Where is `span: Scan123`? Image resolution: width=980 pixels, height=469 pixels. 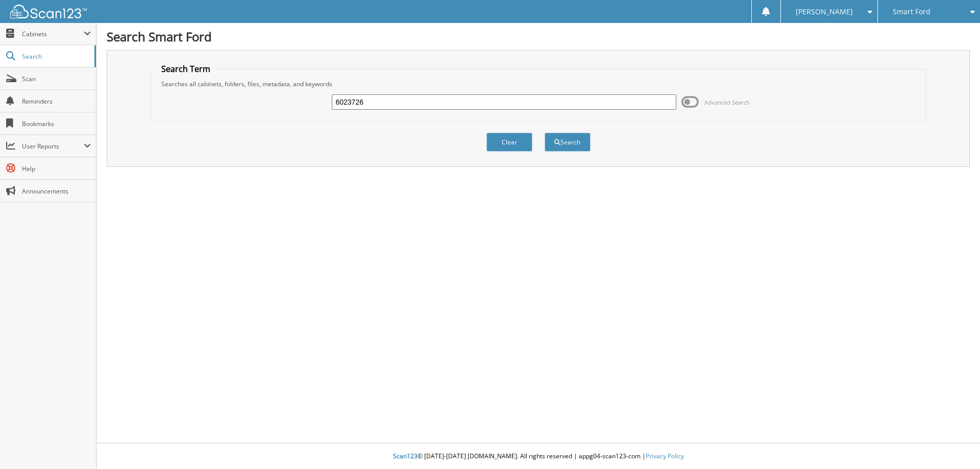
span: Scan123 is located at coordinates (405, 456).